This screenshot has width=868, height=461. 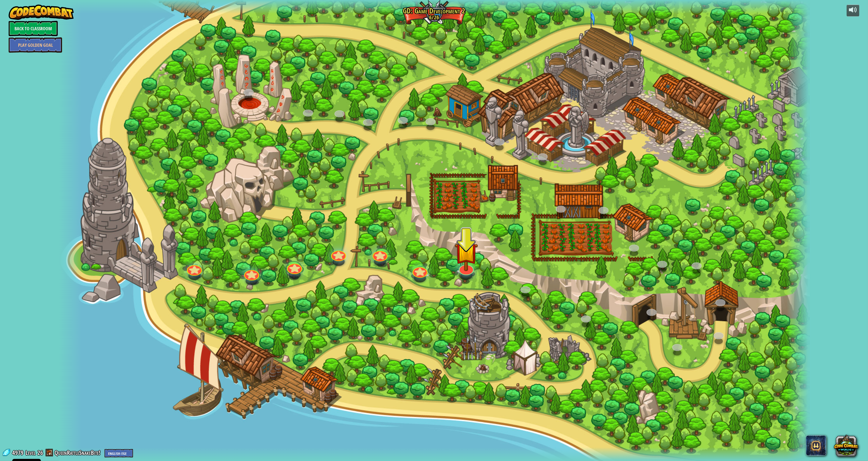 What do you see at coordinates (466, 252) in the screenshot?
I see `img: level-banner-started.png` at bounding box center [466, 252].